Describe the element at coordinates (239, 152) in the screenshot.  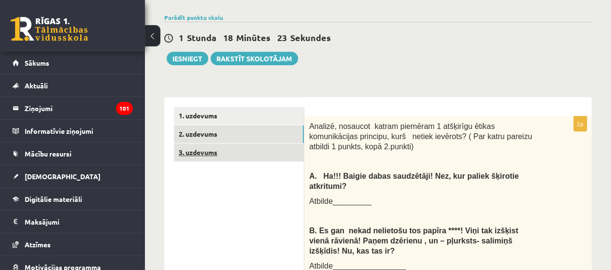
I see `a: 3. uzdevums` at that location.